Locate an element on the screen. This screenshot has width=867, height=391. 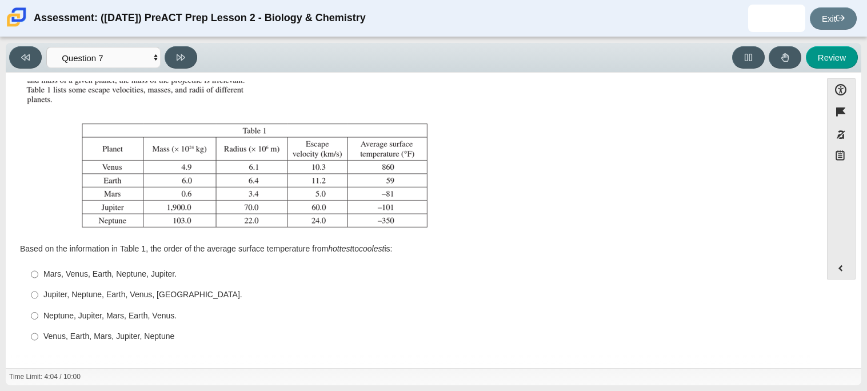
div: Mars, Venus, Earth, Neptune, Jupiter. is located at coordinates (422, 274).